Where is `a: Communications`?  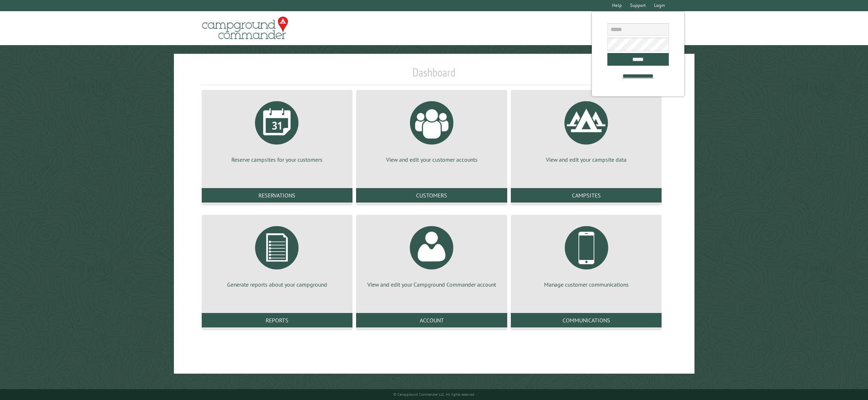 a: Communications is located at coordinates (586, 320).